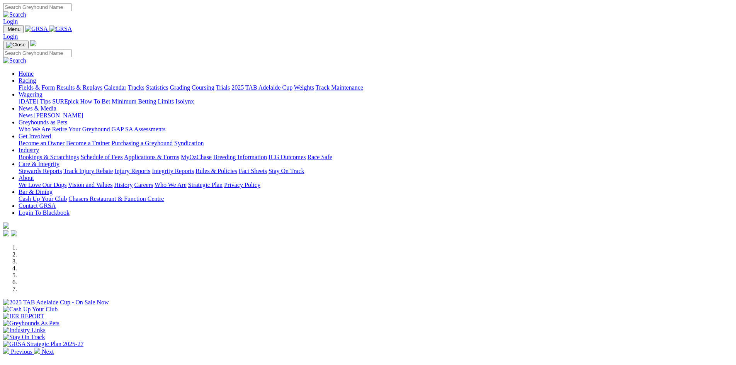 The image size is (736, 365). Describe the element at coordinates (30, 310) in the screenshot. I see `img: Cash Up Your Club` at that location.